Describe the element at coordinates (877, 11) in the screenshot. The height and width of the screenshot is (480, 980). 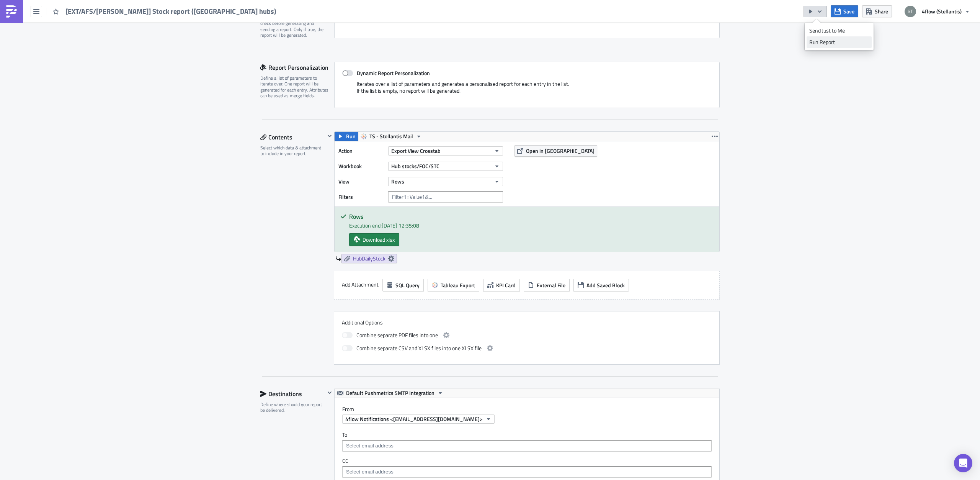
I see `button: Share` at that location.